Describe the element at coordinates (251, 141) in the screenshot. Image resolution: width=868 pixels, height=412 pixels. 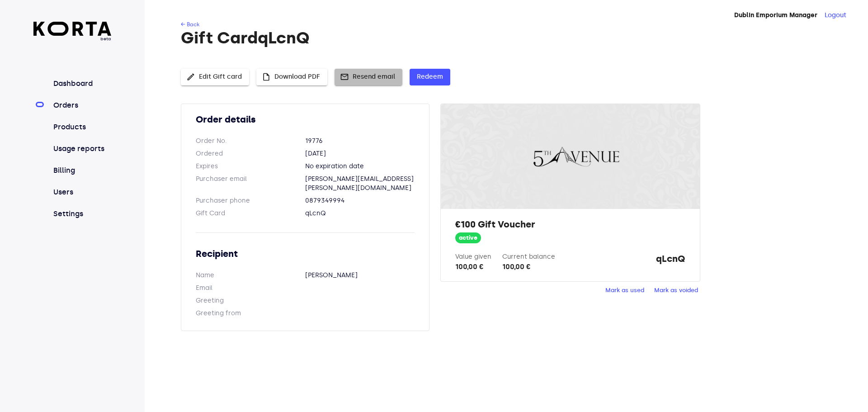
I see `dt: Order No.` at that location.